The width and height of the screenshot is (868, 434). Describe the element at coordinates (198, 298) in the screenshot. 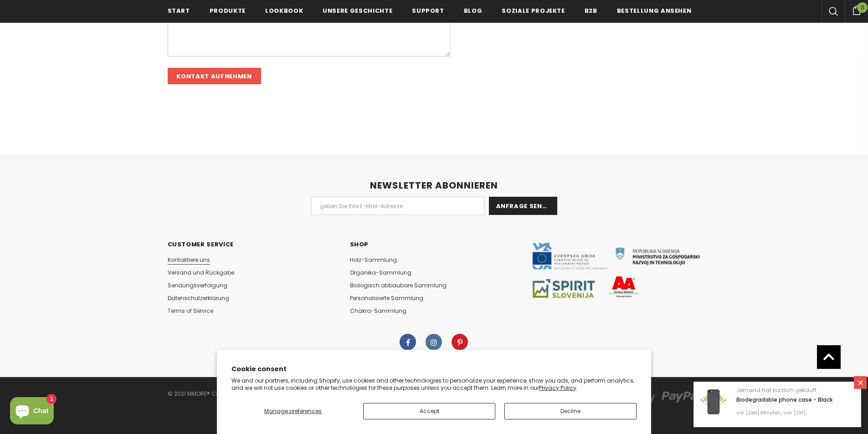

I see `a: Datenschutzerklärung` at that location.